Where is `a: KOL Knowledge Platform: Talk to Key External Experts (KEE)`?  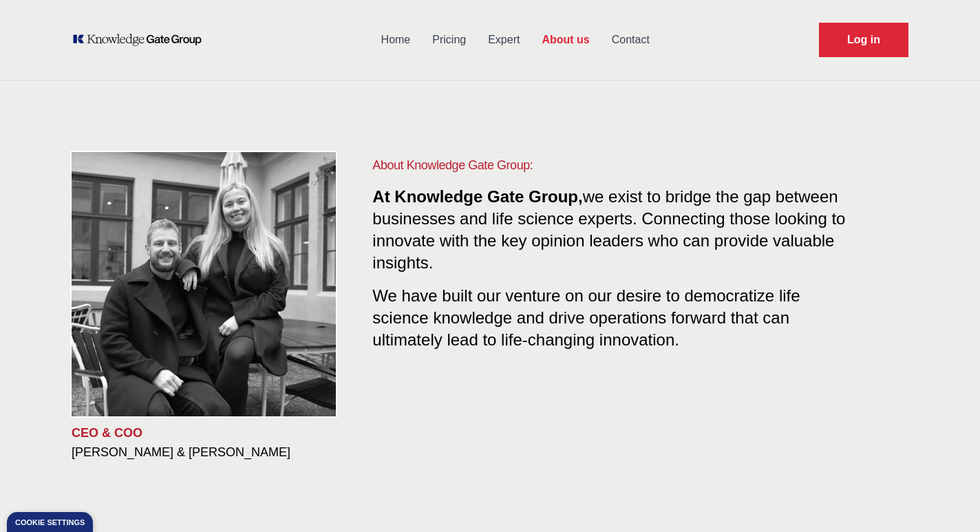
a: KOL Knowledge Platform: Talk to Key External Experts (KEE) is located at coordinates (141, 40).